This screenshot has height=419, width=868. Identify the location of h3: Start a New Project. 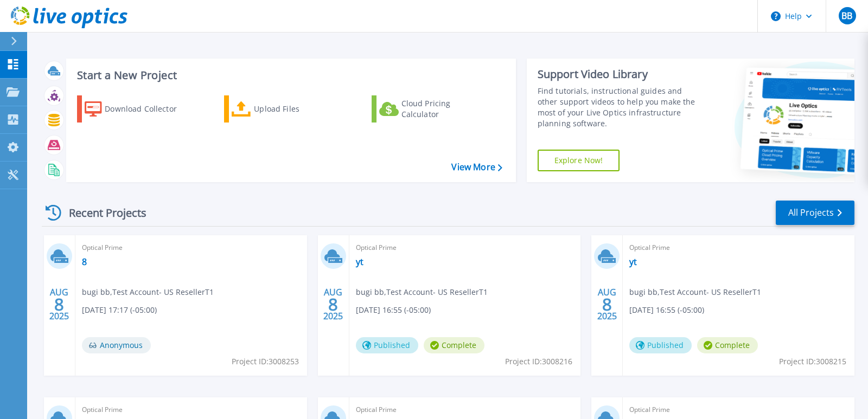
(289, 75).